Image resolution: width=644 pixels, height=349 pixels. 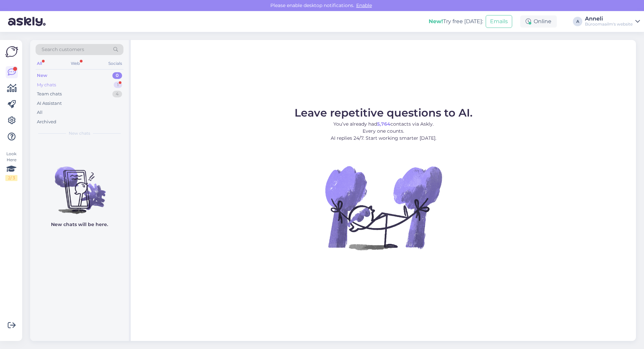 I want to click on button: Emails, so click(x=499, y=21).